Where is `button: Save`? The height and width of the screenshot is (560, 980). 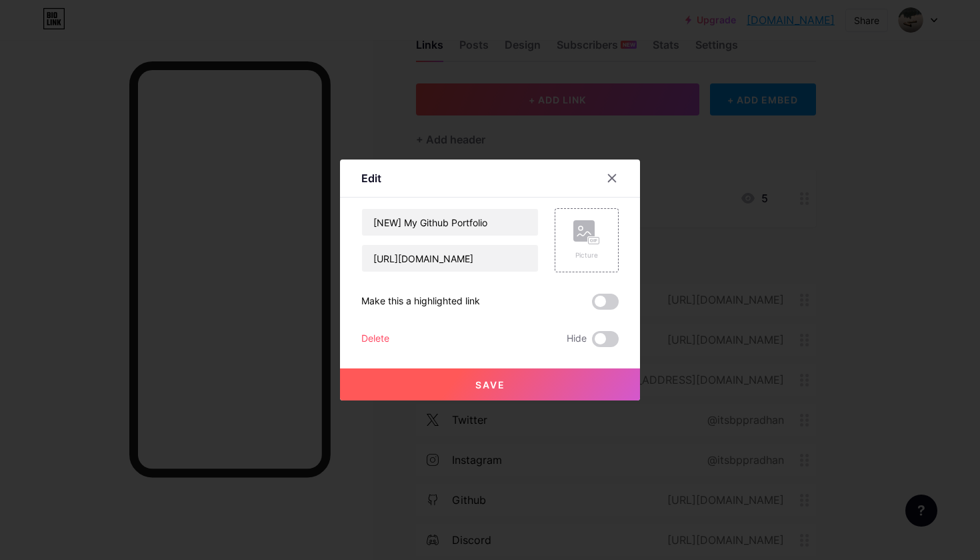 button: Save is located at coordinates (490, 385).